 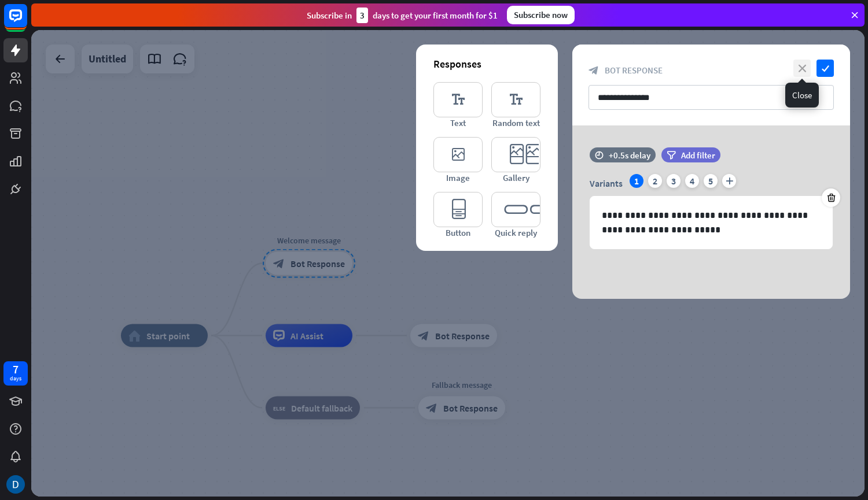 What do you see at coordinates (802, 68) in the screenshot?
I see `i: close` at bounding box center [802, 68].